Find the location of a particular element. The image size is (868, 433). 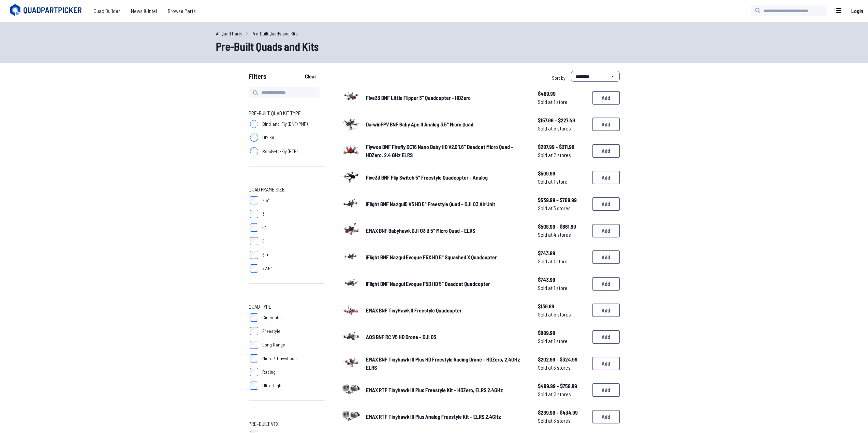

span: $469.99 is located at coordinates (563, 94).